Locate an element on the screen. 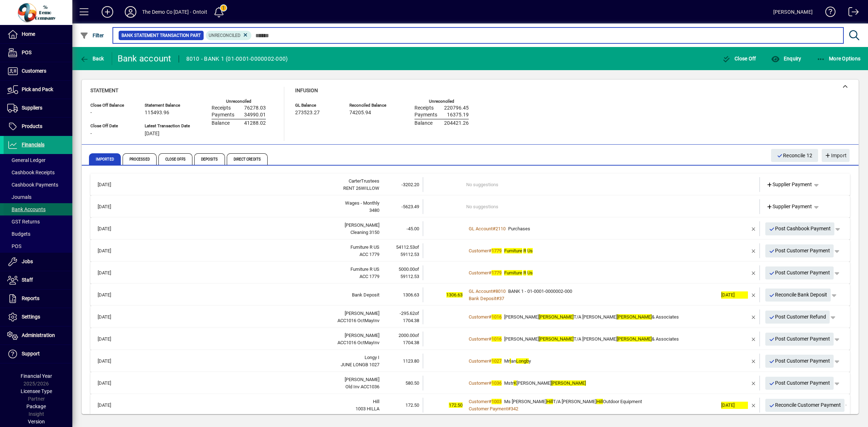 The width and height of the screenshot is (868, 427). button: Reconcile 12 is located at coordinates (795, 156).